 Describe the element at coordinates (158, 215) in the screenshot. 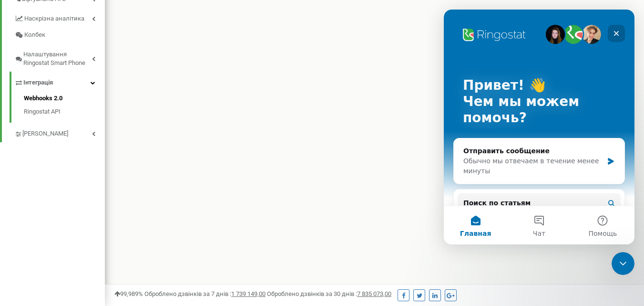

I see `button: Помощь` at that location.